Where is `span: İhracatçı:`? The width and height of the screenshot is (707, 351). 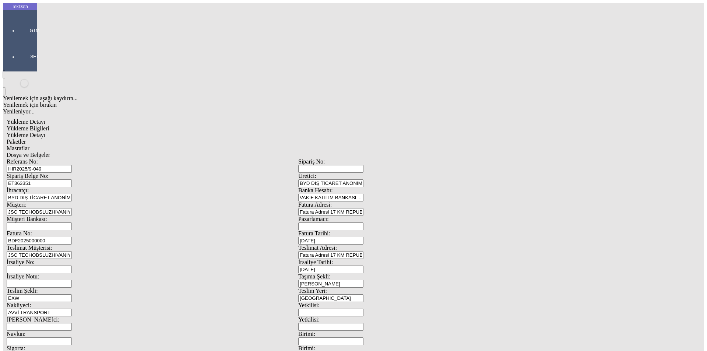 span: İhracatçı: is located at coordinates (18, 190).